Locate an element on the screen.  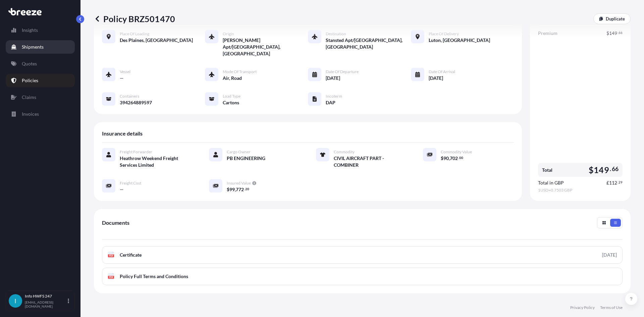
span: Commodity is located at coordinates (344, 152).